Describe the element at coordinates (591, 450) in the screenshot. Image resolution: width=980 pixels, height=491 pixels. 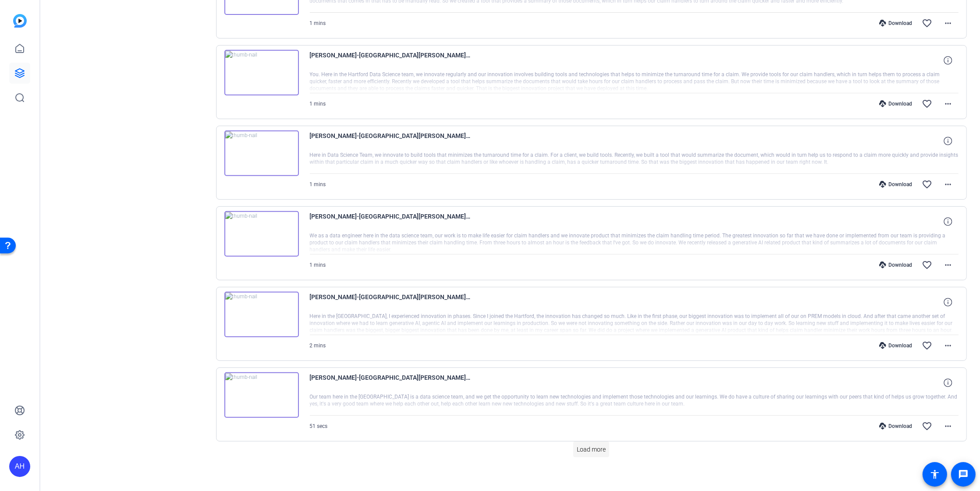
I see `span: Load more` at that location.